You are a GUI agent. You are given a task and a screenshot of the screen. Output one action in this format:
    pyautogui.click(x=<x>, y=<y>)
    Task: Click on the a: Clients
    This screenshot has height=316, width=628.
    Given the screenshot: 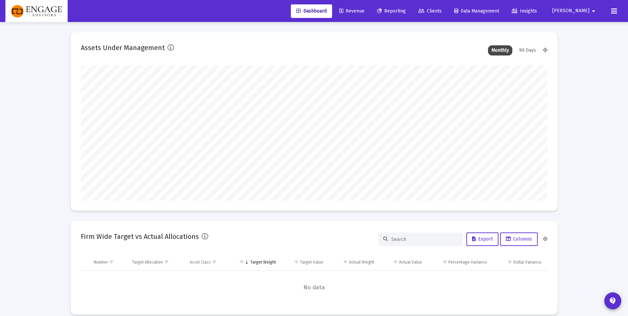 What is the action you would take?
    pyautogui.click(x=430, y=11)
    